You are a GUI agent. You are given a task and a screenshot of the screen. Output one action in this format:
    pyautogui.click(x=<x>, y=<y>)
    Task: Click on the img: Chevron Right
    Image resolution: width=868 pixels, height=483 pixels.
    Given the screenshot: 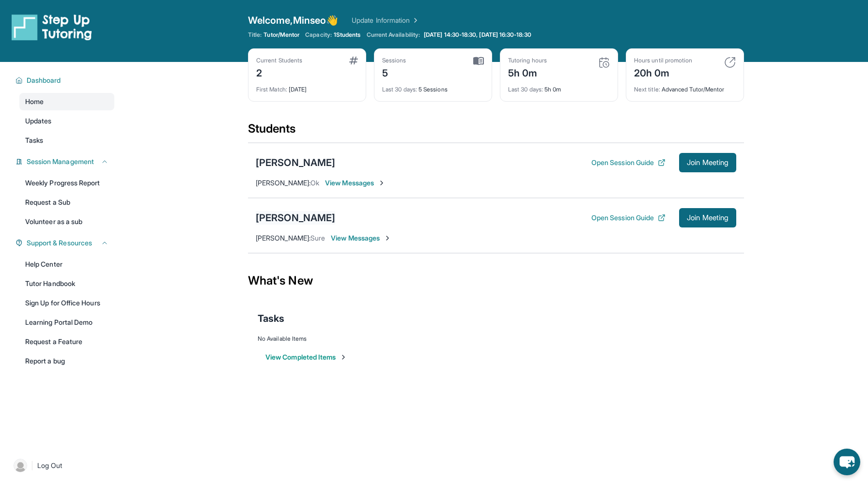 What is the action you would take?
    pyautogui.click(x=415, y=20)
    